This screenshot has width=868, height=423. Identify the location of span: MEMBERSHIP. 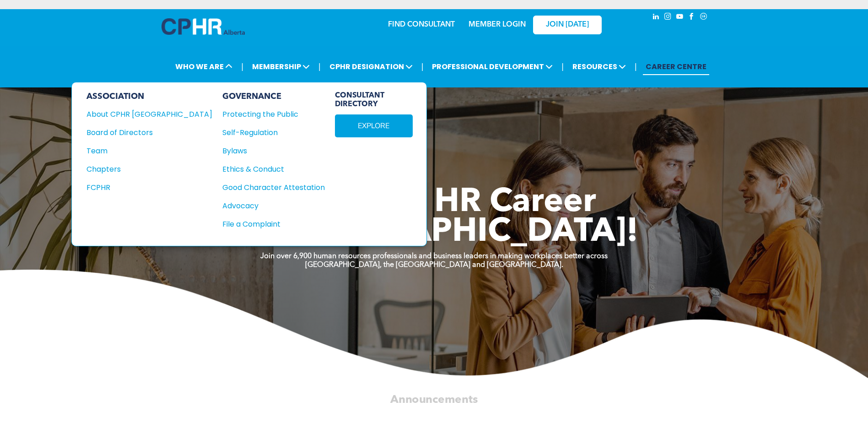
(281, 66).